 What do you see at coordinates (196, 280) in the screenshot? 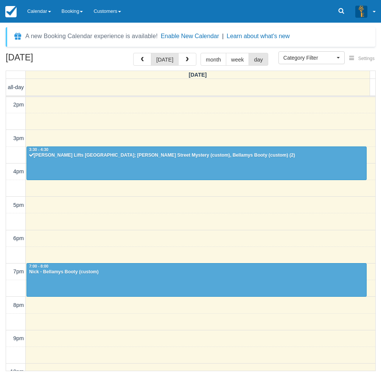
I see `a: 7:00 - 8:00Nick - Bellamys Booty (custom)` at bounding box center [196, 280].